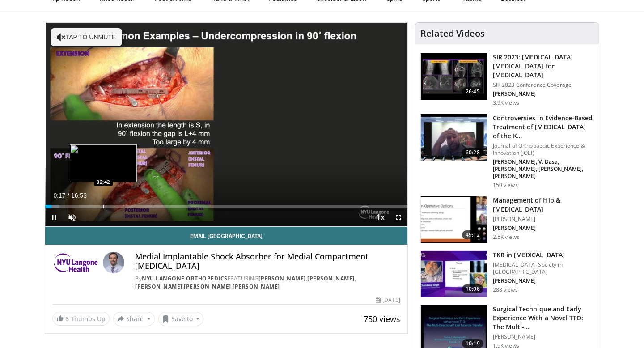 This screenshot has width=644, height=348. What do you see at coordinates (543, 85) in the screenshot?
I see `p: SIR 2023 Conference Coverage` at bounding box center [543, 85].